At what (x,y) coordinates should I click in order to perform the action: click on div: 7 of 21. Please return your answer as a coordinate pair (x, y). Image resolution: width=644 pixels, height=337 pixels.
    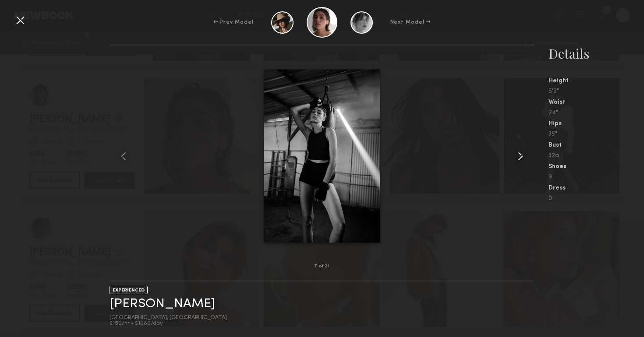
    Looking at the image, I should click on (322, 267).